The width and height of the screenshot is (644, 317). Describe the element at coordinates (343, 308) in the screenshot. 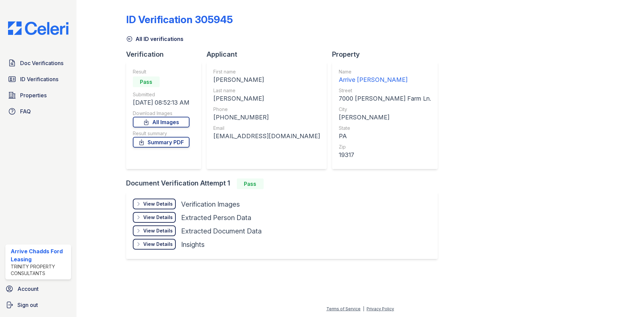

I see `a: Terms of Service` at that location.